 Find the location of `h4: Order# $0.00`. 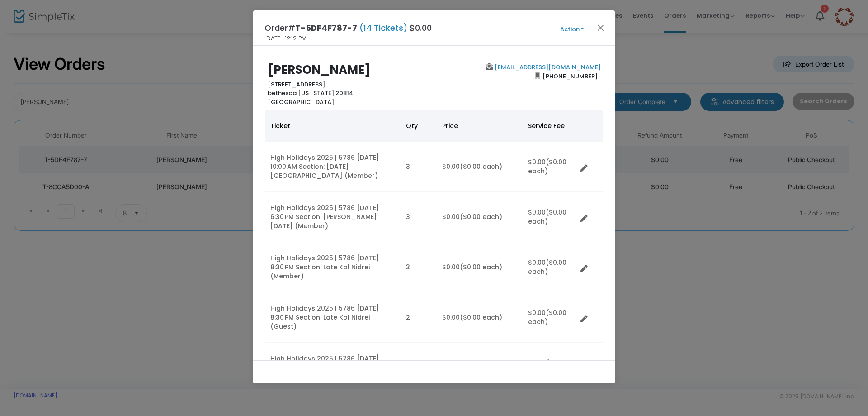

h4: Order# $0.00 is located at coordinates (348, 28).